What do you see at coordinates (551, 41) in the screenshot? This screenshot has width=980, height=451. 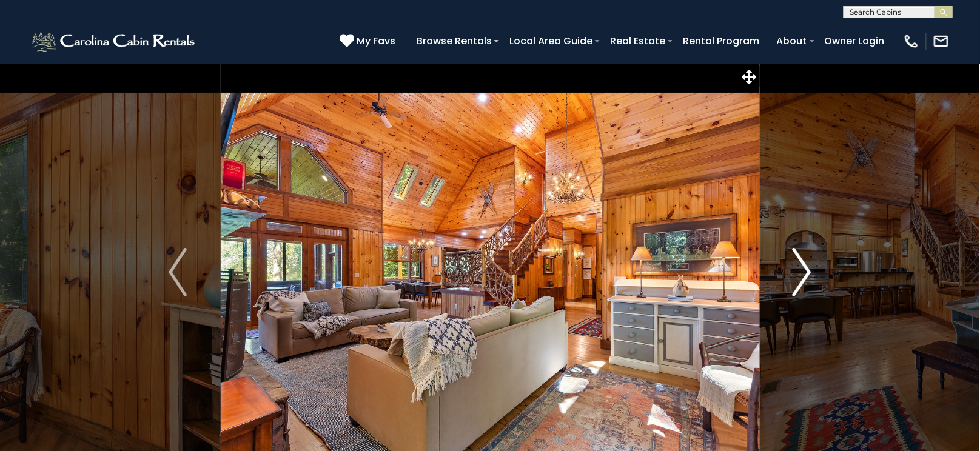 I see `a: Local Area Guide` at bounding box center [551, 41].